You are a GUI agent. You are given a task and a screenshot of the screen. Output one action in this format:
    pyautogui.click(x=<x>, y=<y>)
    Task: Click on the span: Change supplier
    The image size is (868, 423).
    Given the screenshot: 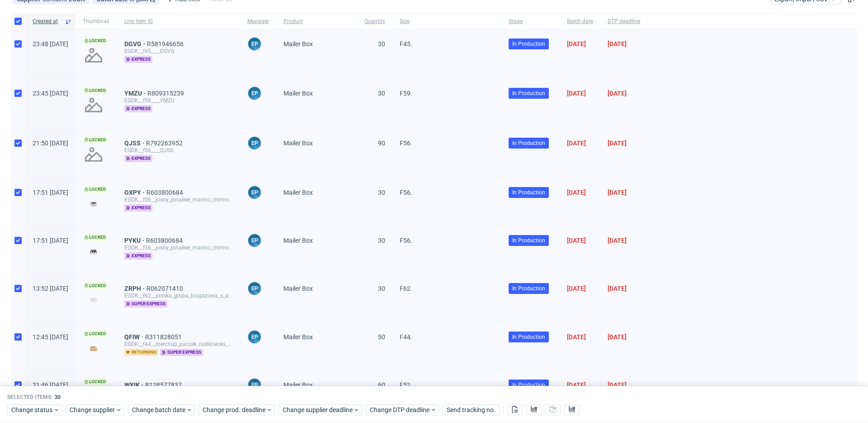 What is the action you would take?
    pyautogui.click(x=93, y=409)
    